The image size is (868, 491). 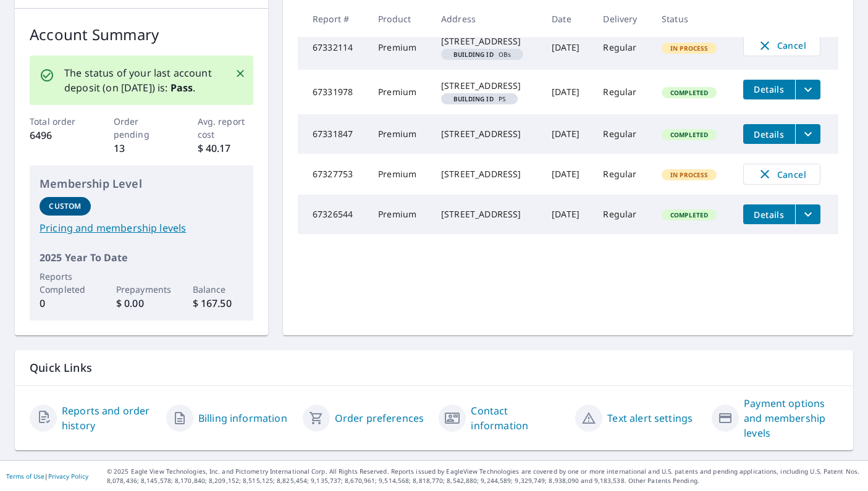 What do you see at coordinates (181, 87) in the screenshot?
I see `b: Pass` at bounding box center [181, 87].